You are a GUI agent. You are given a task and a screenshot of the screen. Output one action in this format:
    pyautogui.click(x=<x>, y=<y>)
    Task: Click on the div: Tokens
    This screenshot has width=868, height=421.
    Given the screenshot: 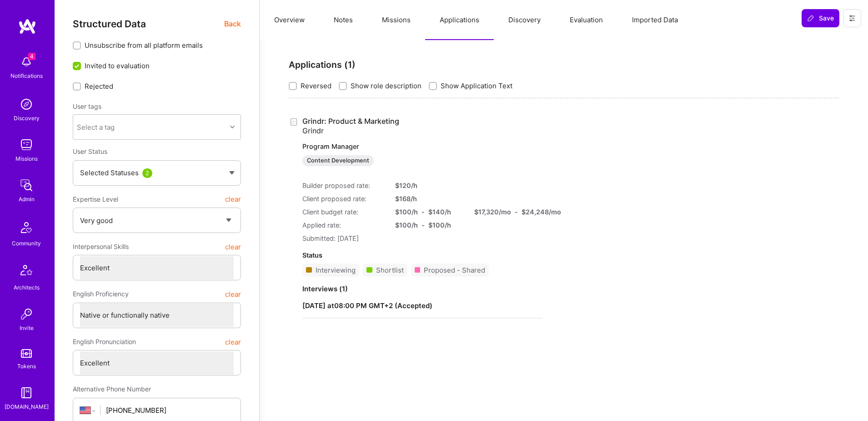 What is the action you would take?
    pyautogui.click(x=26, y=366)
    